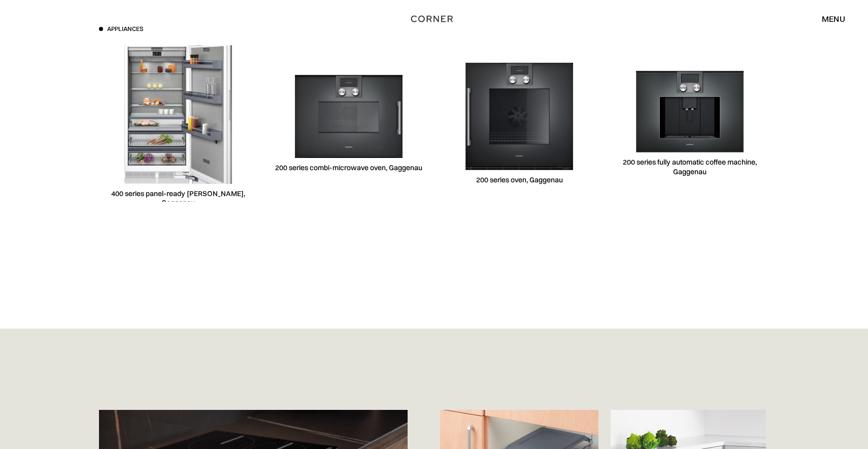 The image size is (868, 449). Describe the element at coordinates (348, 168) in the screenshot. I see `div: 200 series combi-microwave oven, Gaggenau` at that location.